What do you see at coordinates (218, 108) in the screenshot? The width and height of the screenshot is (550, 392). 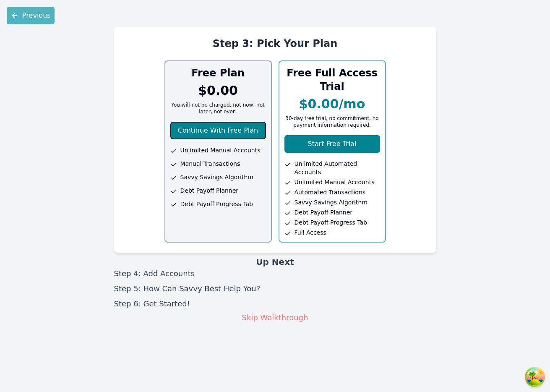 I see `p: You will not be charged, not now, not later, not ever!` at bounding box center [218, 108].